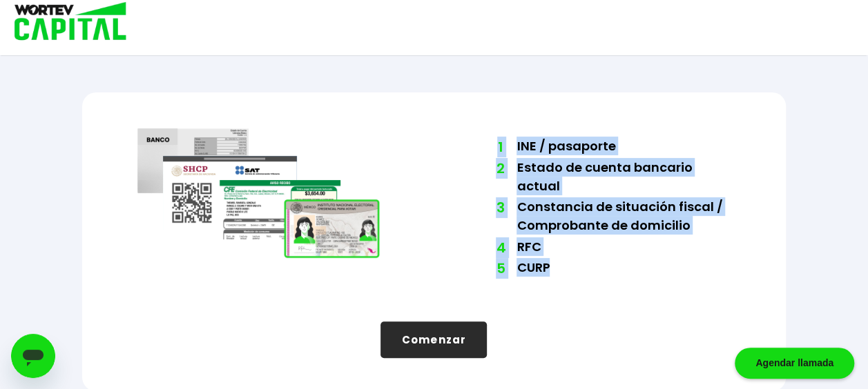  I want to click on li: Constancia de situación fiscal / Comprobante de domicilio, so click(622, 218).